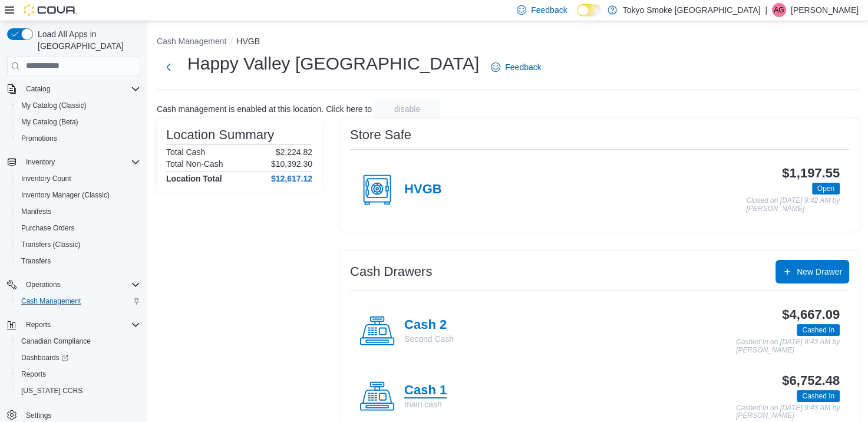  Describe the element at coordinates (45, 357) in the screenshot. I see `a: Dashboards` at that location.